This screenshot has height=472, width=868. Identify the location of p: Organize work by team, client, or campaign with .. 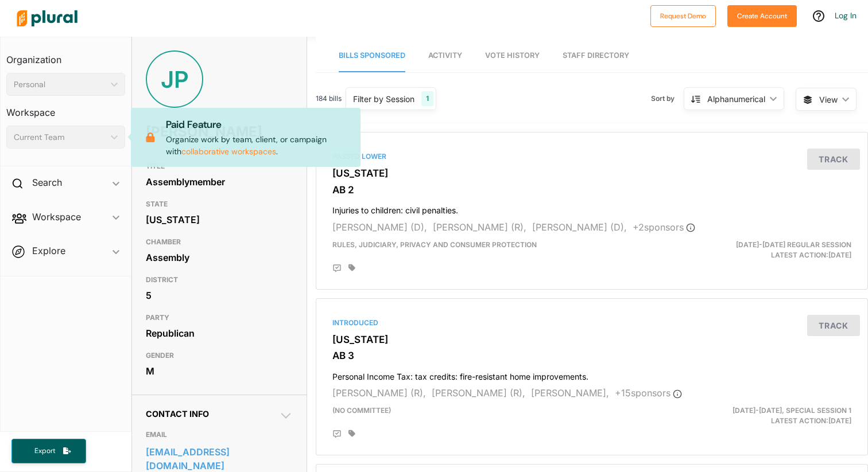
(258, 137).